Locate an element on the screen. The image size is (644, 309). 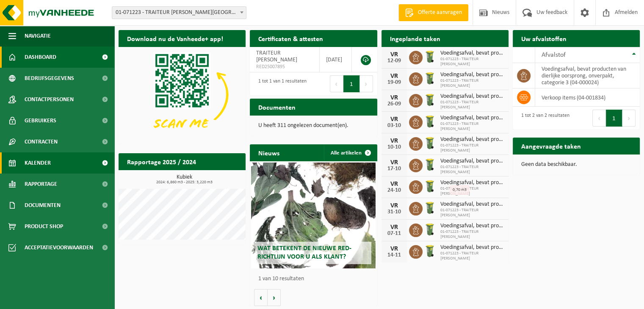
div: 19-09 is located at coordinates (394, 82).